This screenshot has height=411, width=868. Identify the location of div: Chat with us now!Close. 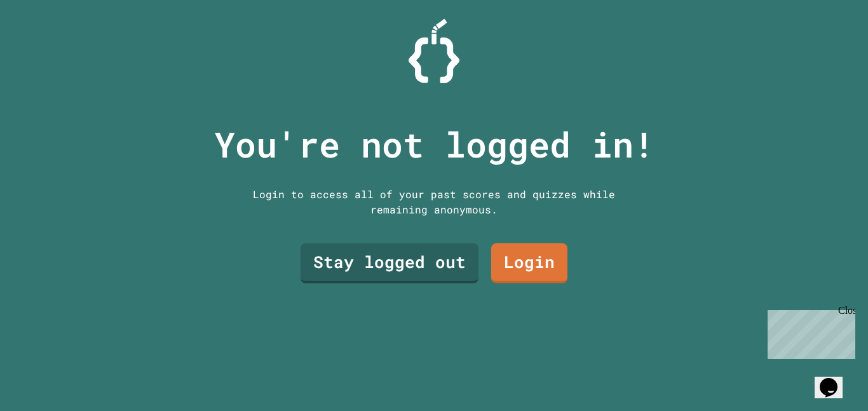
(46, 42).